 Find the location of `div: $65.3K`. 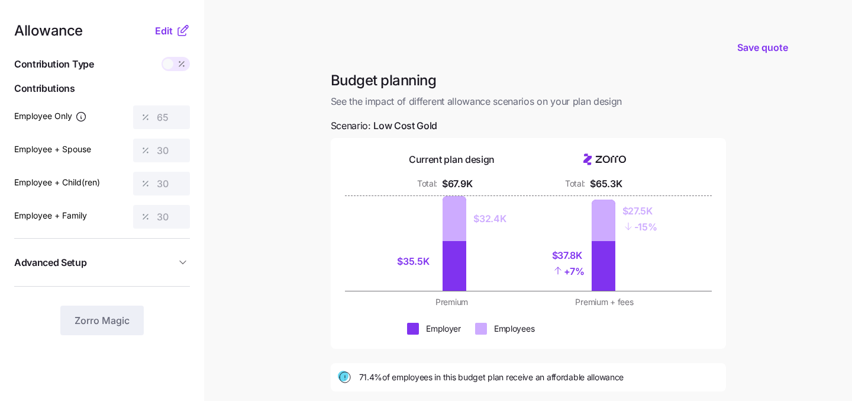

div: $65.3K is located at coordinates (606, 183).